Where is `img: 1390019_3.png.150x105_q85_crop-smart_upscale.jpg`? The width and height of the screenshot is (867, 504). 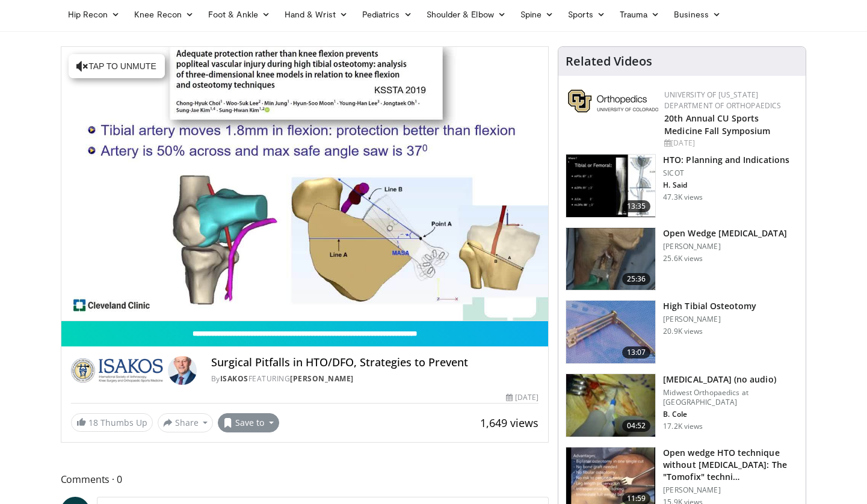
img: 1390019_3.png.150x105_q85_crop-smart_upscale.jpg is located at coordinates (611, 259).